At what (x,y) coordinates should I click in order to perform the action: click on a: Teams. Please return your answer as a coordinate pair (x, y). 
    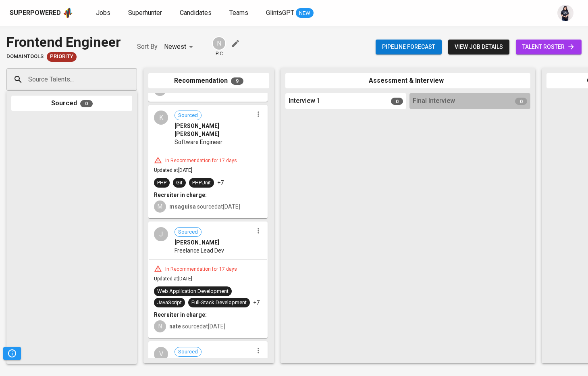
    Looking at the image, I should click on (240, 13).